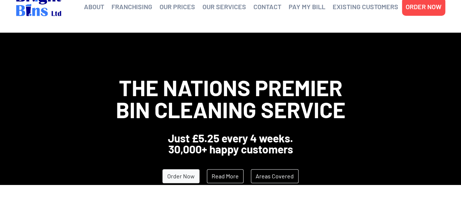 Image resolution: width=461 pixels, height=218 pixels. Describe the element at coordinates (225, 176) in the screenshot. I see `a: Read More` at that location.